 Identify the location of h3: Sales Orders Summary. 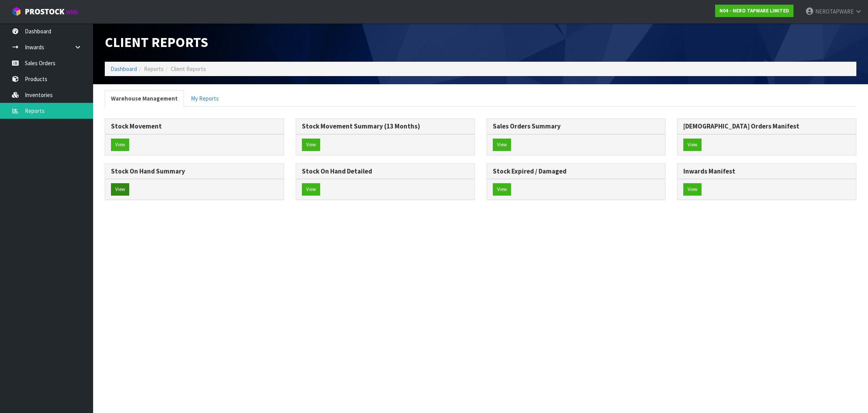
(576, 126).